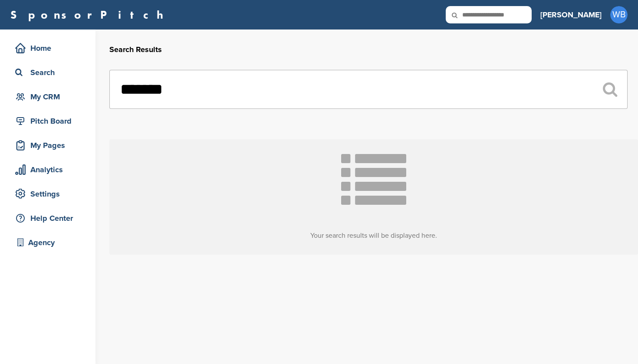 The height and width of the screenshot is (364, 638). What do you see at coordinates (50, 72) in the screenshot?
I see `div: Search` at bounding box center [50, 72].